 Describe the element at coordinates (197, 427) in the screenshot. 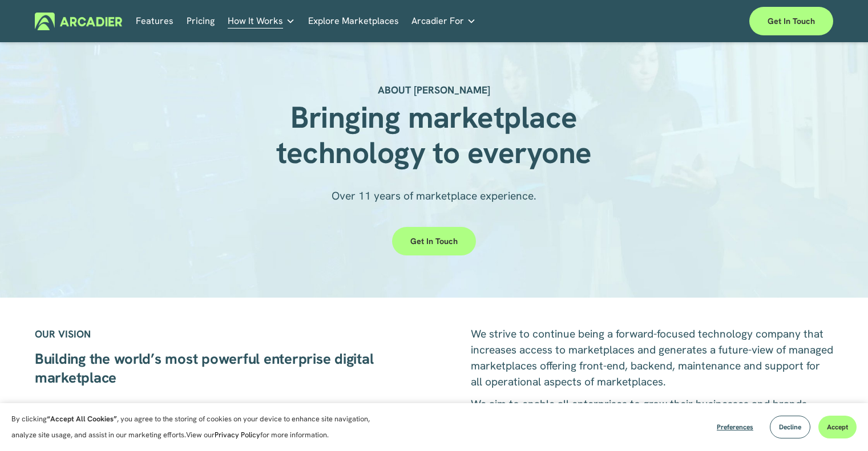

I see `p: By clicking , you agree to the storing of cookies on your device to enhance site navigation, anal...` at that location.